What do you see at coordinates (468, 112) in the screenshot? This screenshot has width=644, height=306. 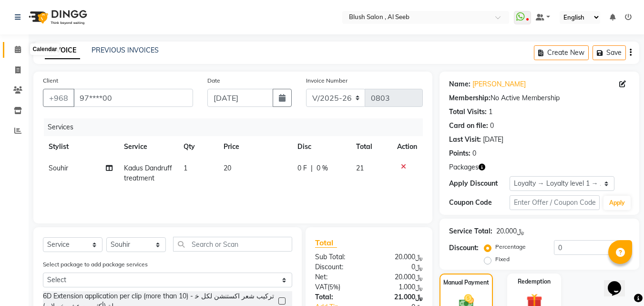 I see `div: Total Visits:` at bounding box center [468, 112].